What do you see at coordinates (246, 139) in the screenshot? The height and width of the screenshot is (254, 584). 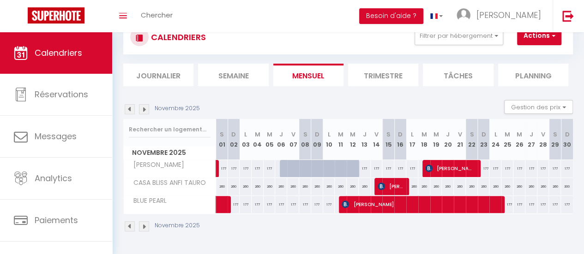 I see `th: 03` at bounding box center [246, 139].